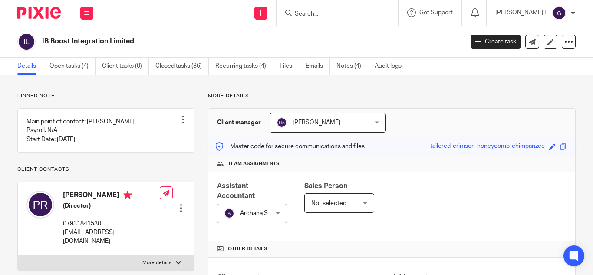 This screenshot has width=593, height=275. What do you see at coordinates (111, 223) in the screenshot?
I see `p: 07931841530` at bounding box center [111, 223].